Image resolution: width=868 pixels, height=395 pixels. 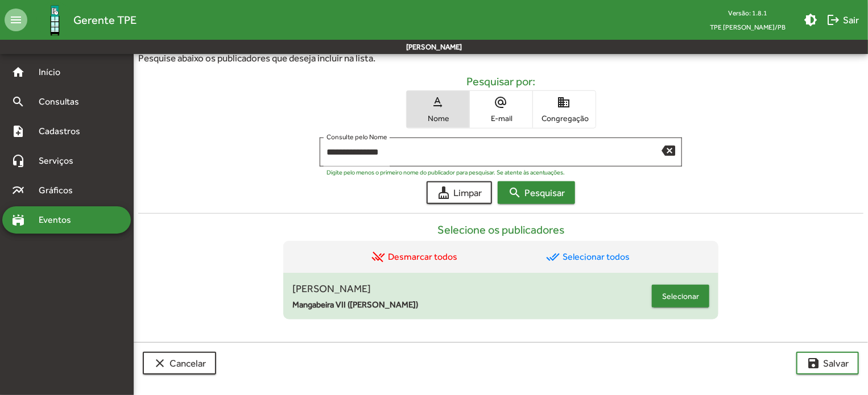 What do you see at coordinates (501, 230) in the screenshot?
I see `h5: Selecione os publicadores` at bounding box center [501, 230].